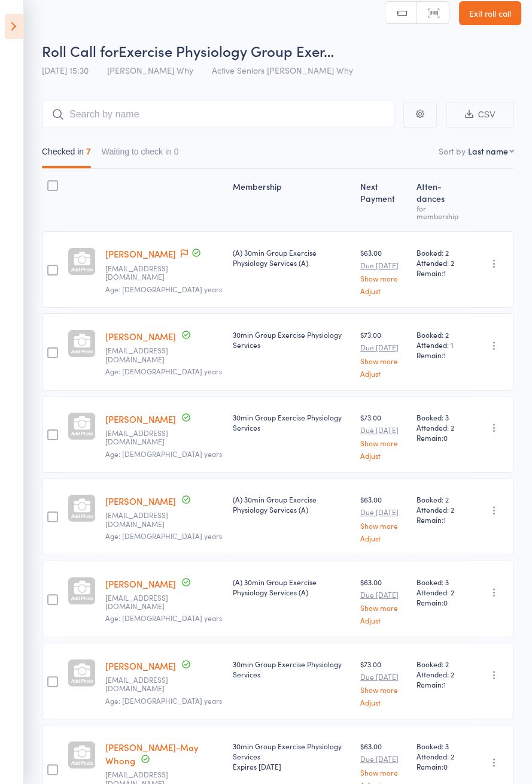 The height and width of the screenshot is (784, 532). What do you see at coordinates (145, 519) in the screenshot?
I see `small: mikemac11@optusnet.com.au` at bounding box center [145, 519].